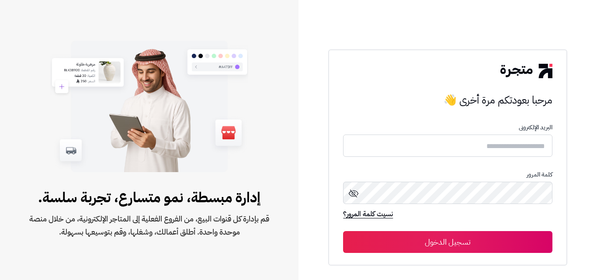 Image resolution: width=597 pixels, height=280 pixels. I want to click on span: قم بإدارة كل قنوات البيع، من الفروع الفعلية إلى المتاجر الإلكترونية، من خلال منصة موحدة واحدة. أط..., so click(149, 225).